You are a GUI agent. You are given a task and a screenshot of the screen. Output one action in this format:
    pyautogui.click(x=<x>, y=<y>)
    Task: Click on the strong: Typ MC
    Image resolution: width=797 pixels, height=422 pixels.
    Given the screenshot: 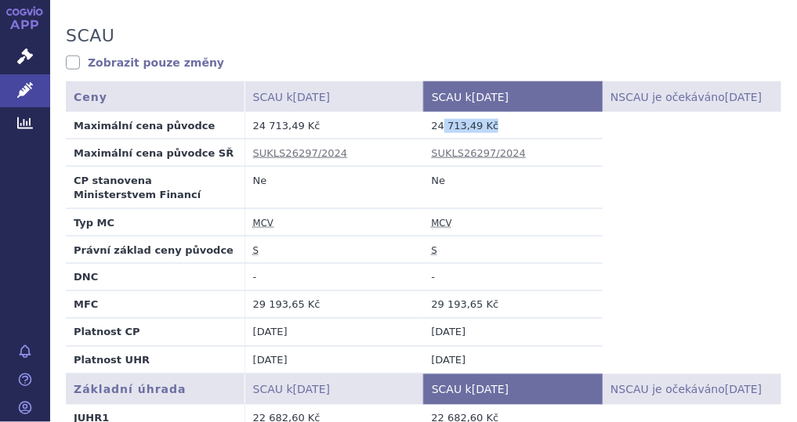 What is the action you would take?
    pyautogui.click(x=94, y=223)
    